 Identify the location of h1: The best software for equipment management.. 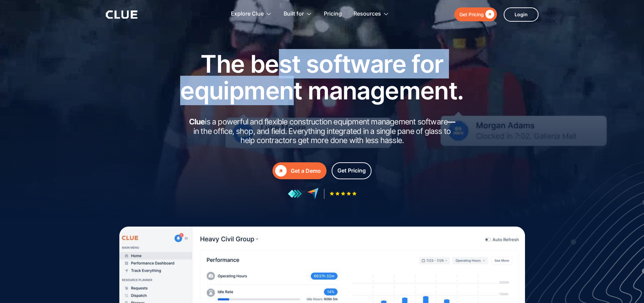
(322, 77).